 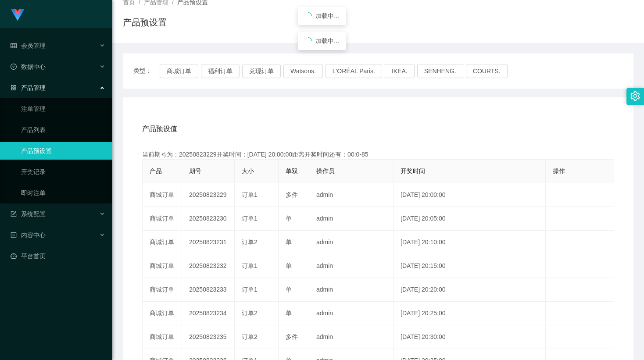 What do you see at coordinates (160, 129) in the screenshot?
I see `span: 产品预设值` at bounding box center [160, 129].